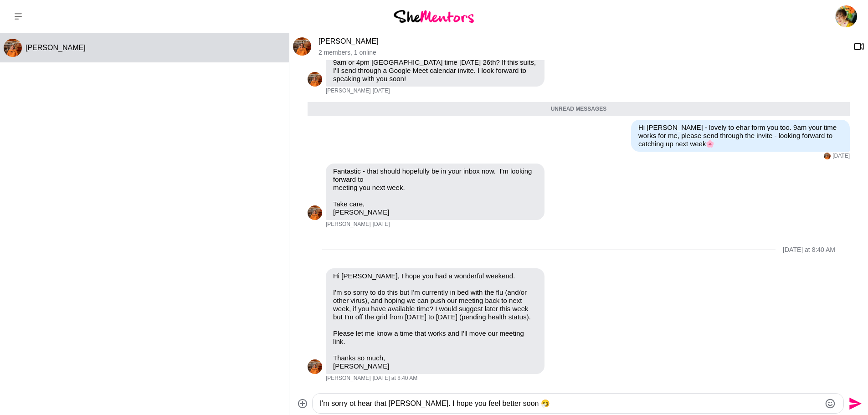 The width and height of the screenshot is (868, 415). I want to click on time: 2025-08-24T22:40:05.575Z, so click(395, 379).